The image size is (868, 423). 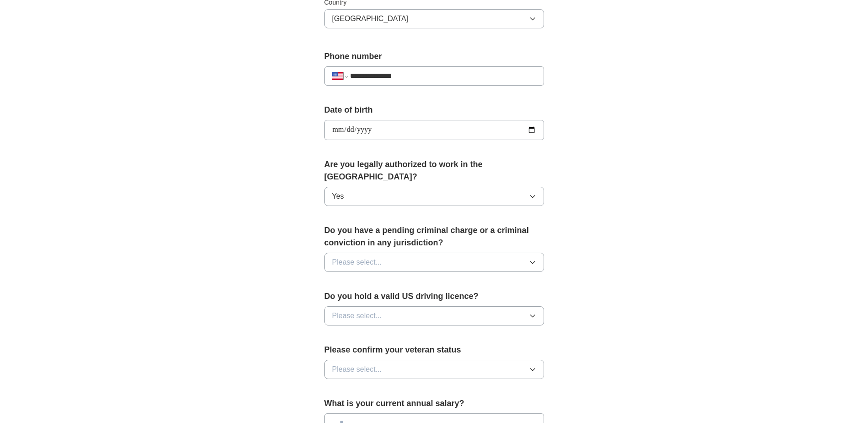 I want to click on label: Please confirm your veteran status, so click(x=434, y=350).